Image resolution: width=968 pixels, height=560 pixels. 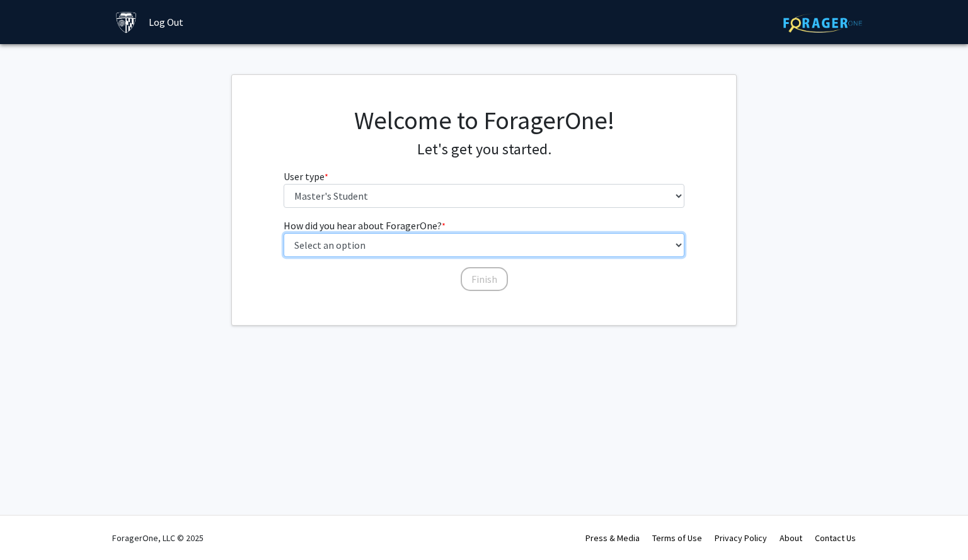 What do you see at coordinates (823, 23) in the screenshot?
I see `img: ForagerOne Logo` at bounding box center [823, 23].